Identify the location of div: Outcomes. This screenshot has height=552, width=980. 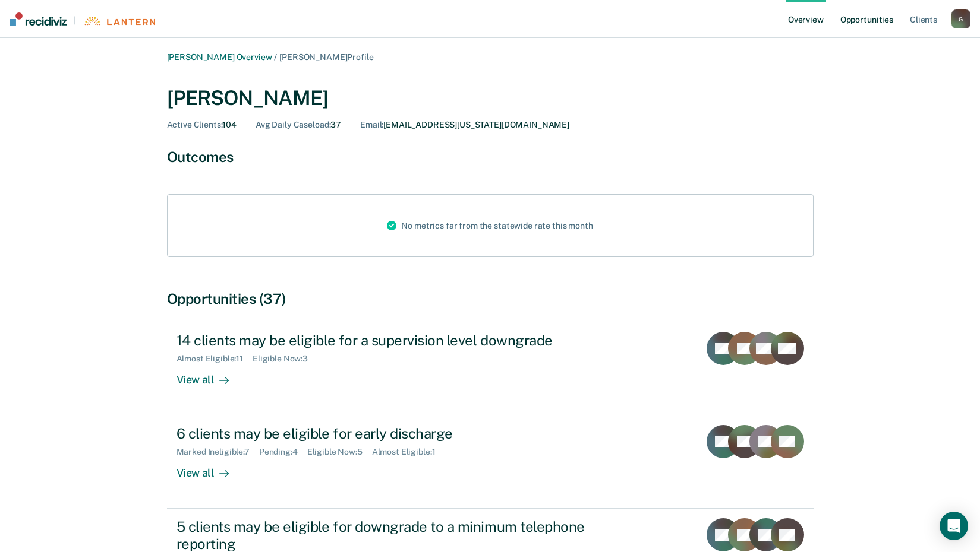
(490, 157).